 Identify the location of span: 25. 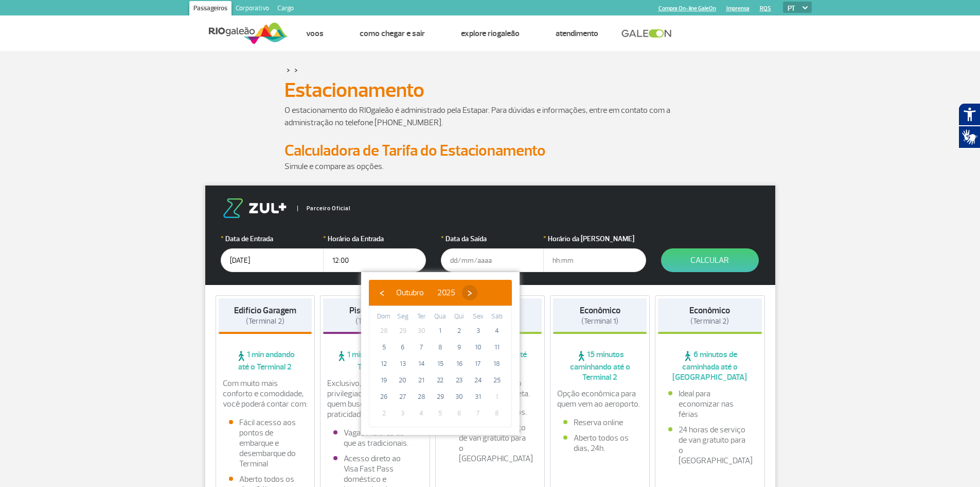
(497, 380).